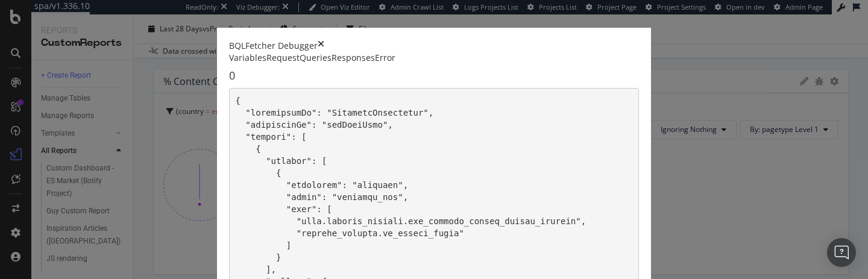  What do you see at coordinates (273, 46) in the screenshot?
I see `div: BQLFetcher Debugger` at bounding box center [273, 46].